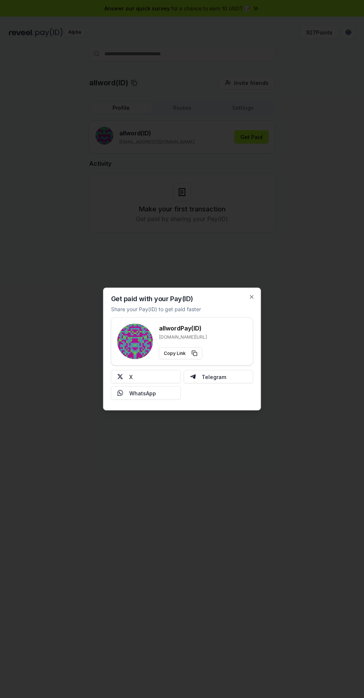  What do you see at coordinates (156, 309) in the screenshot?
I see `p: Share your Pay(ID) to get paid faster` at bounding box center [156, 309].